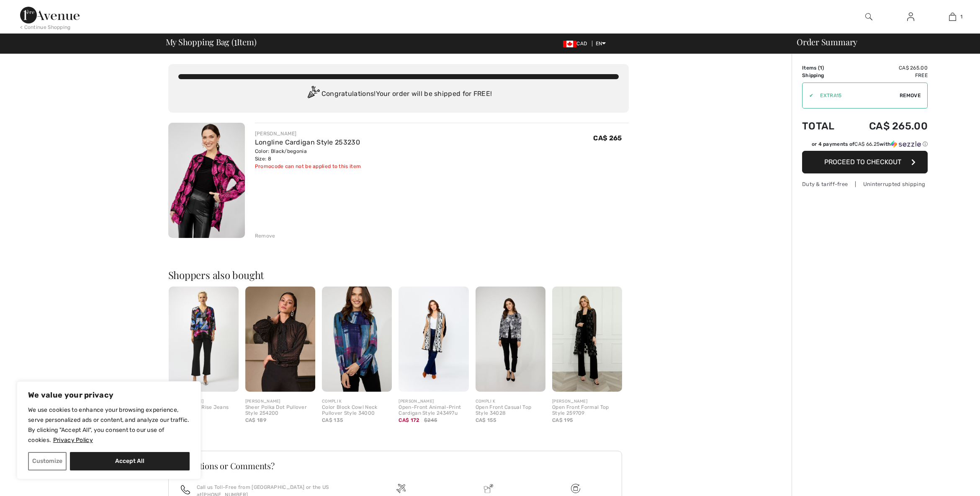  I want to click on div: Remove, so click(265, 236).